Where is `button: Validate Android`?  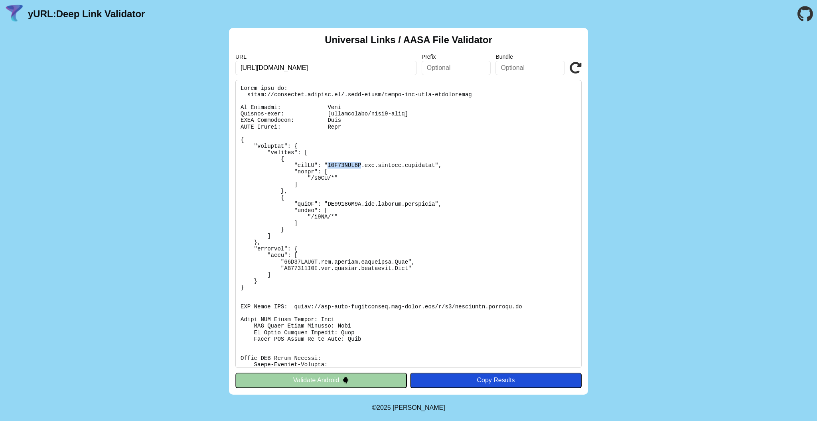
button: Validate Android is located at coordinates (321, 380).